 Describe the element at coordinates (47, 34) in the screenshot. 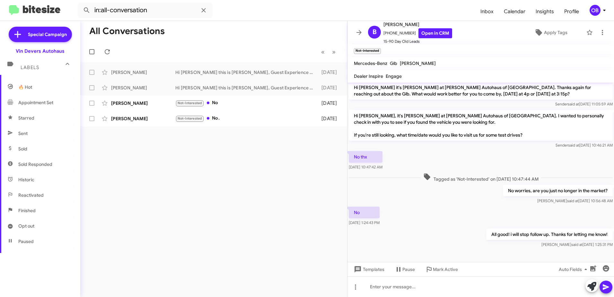

I see `span: Special Campaign` at that location.